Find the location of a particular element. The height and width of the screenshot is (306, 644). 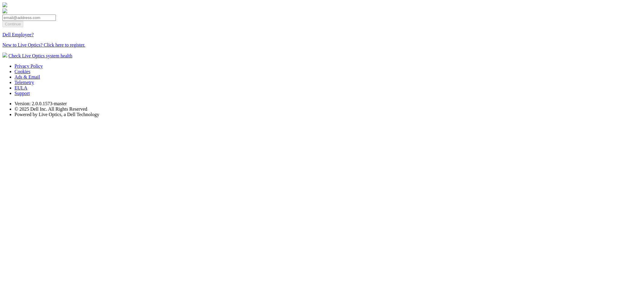

img: status-check-icon.svg is located at coordinates (5, 55).